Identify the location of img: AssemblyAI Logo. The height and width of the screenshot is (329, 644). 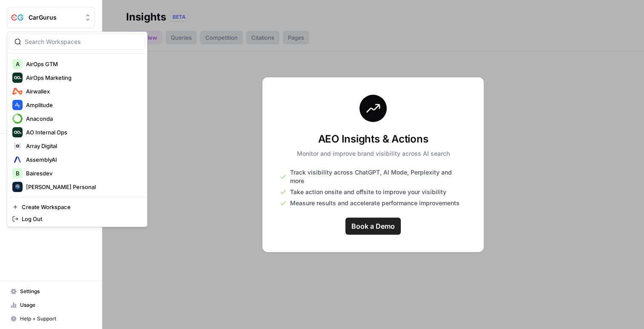
(18, 159).